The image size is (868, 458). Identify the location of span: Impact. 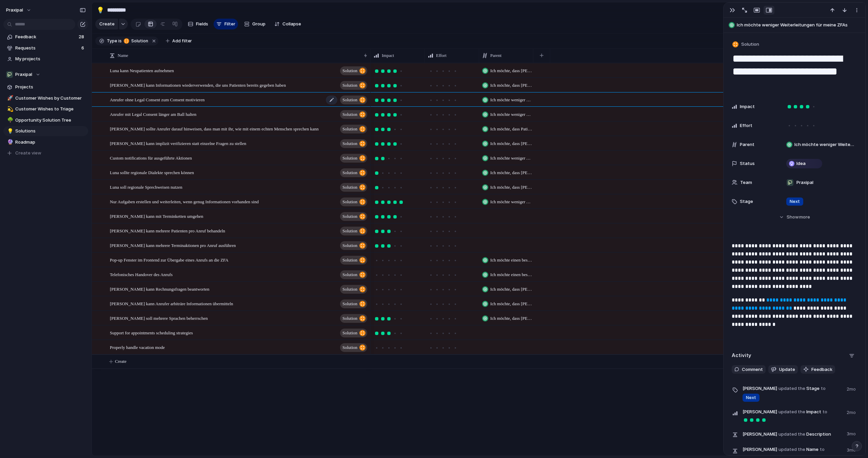
(792, 416).